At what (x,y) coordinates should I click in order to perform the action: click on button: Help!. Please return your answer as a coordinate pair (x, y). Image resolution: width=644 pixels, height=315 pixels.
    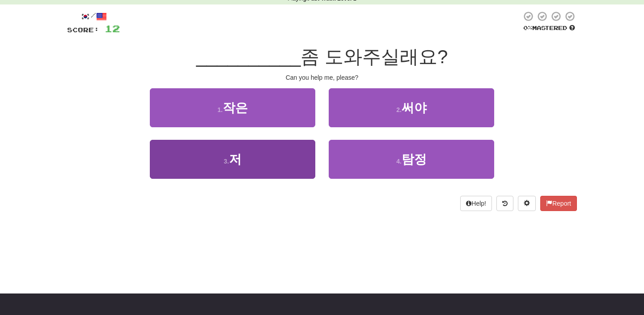
    Looking at the image, I should click on (476, 203).